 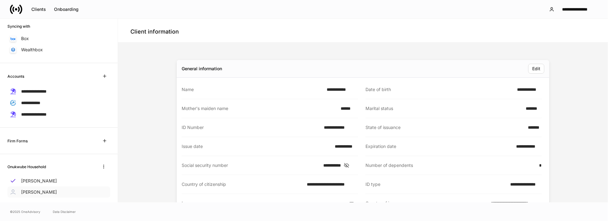 I want to click on img: oYqM9ojoZLfzCHUefNbBcWHcyDPbQKagtYciMC8pFl3iZXy3dU33Uwy+706y+0q2uJ1ghNQf2OIHrSh50tUd9HaB5oMc62p0G..., so click(x=13, y=38).